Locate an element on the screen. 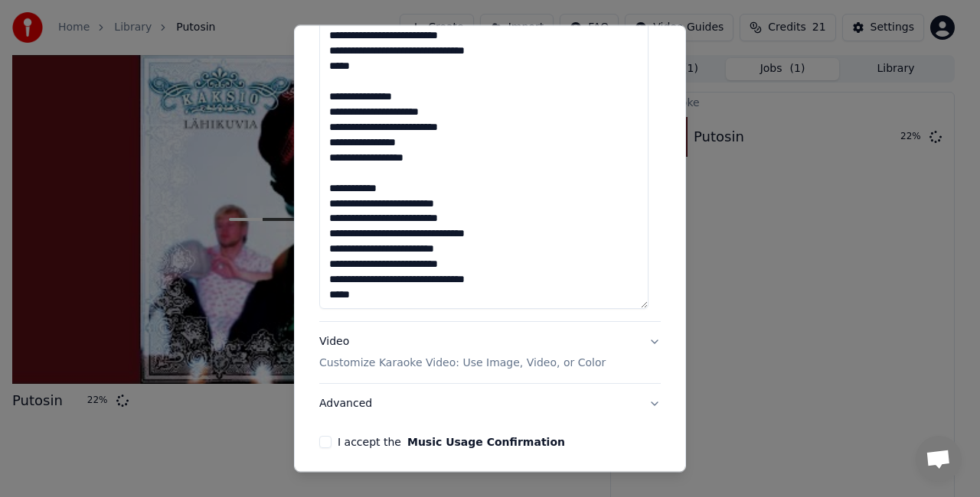 The width and height of the screenshot is (980, 497). label: I accept the is located at coordinates (450, 442).